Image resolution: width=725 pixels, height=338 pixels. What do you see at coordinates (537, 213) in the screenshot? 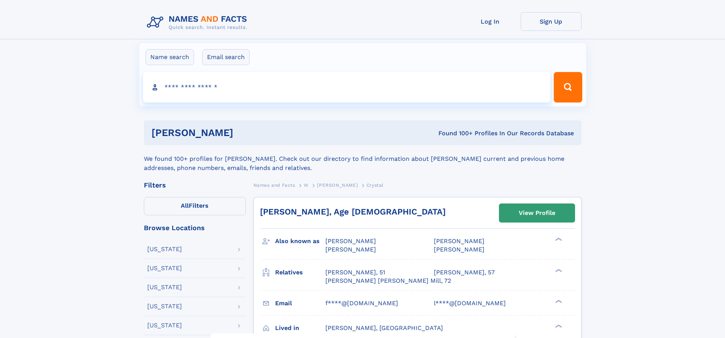
I see `div: View Profile` at bounding box center [537, 213].